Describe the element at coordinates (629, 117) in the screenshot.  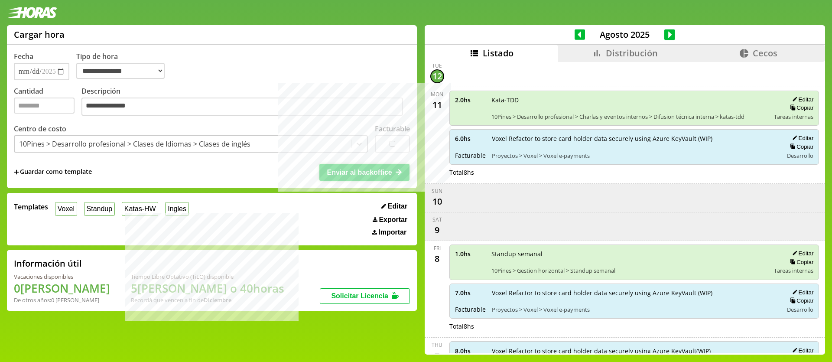
I see `span: 10Pines > Desarrollo profesional > Charlas y eventos internos > Difusion técnica interna > katas-tdd` at that location.